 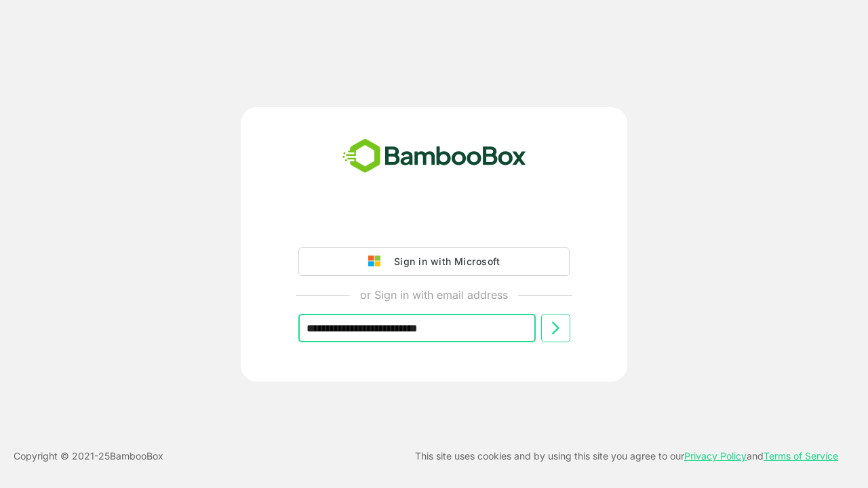 I want to click on img: google, so click(x=378, y=262).